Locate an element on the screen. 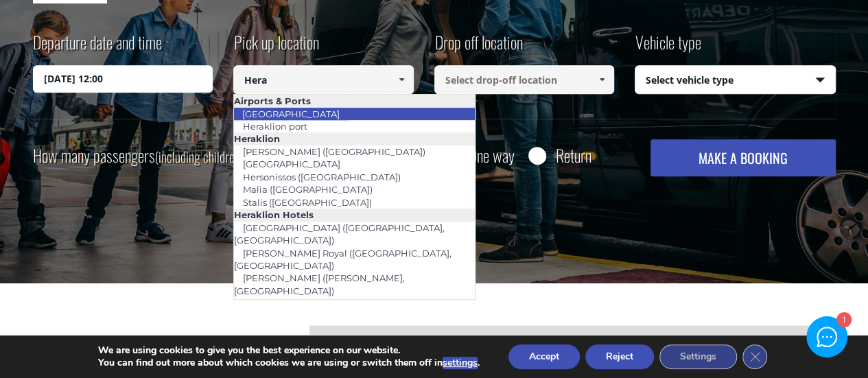  button: MAKE A BOOKING is located at coordinates (743, 158).